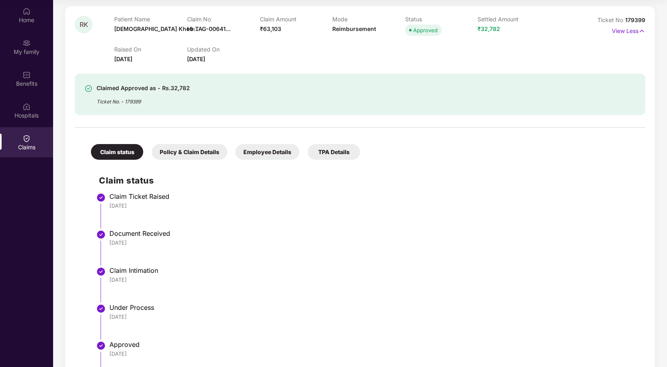 The height and width of the screenshot is (367, 667). I want to click on span: Ticket No, so click(612, 20).